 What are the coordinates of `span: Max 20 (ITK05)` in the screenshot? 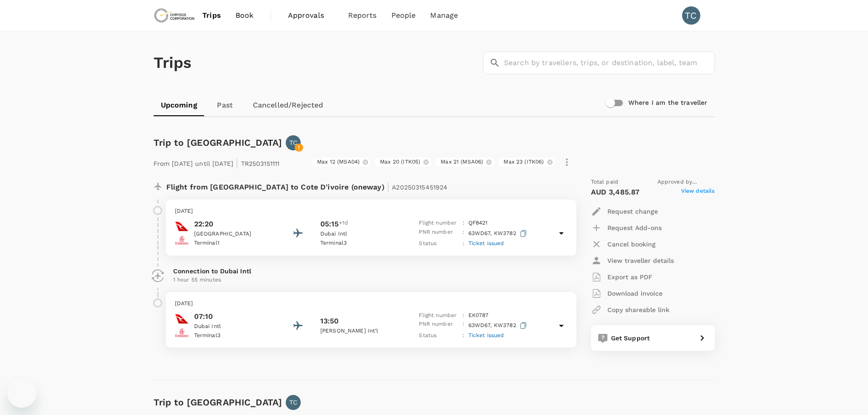 It's located at (400, 162).